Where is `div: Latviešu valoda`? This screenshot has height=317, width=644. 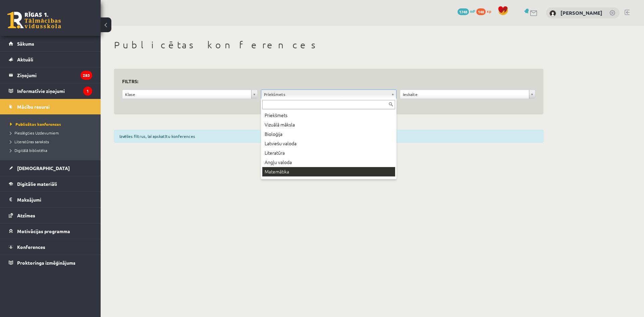 div: Latviešu valoda is located at coordinates (329, 144).